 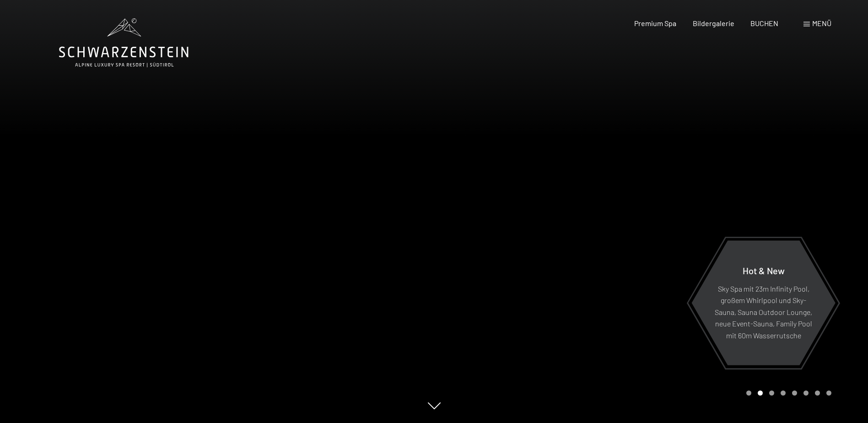 What do you see at coordinates (817, 392) in the screenshot?
I see `div: Carousel Page 7` at bounding box center [817, 392].